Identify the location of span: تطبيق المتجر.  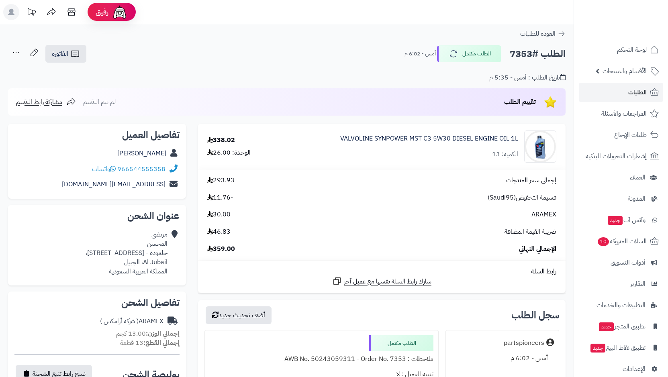
(622, 326).